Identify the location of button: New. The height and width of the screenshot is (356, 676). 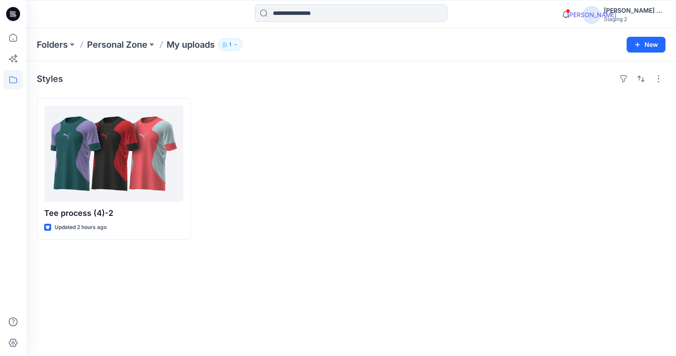
(646, 45).